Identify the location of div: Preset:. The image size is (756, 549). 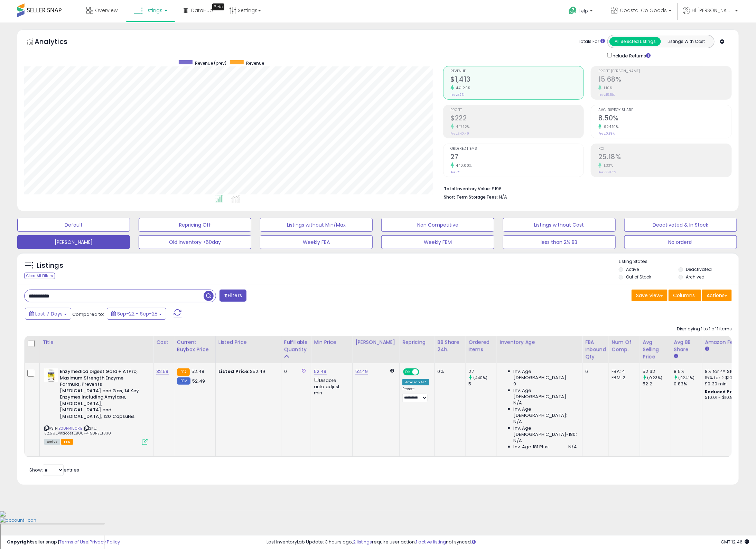
(416, 395).